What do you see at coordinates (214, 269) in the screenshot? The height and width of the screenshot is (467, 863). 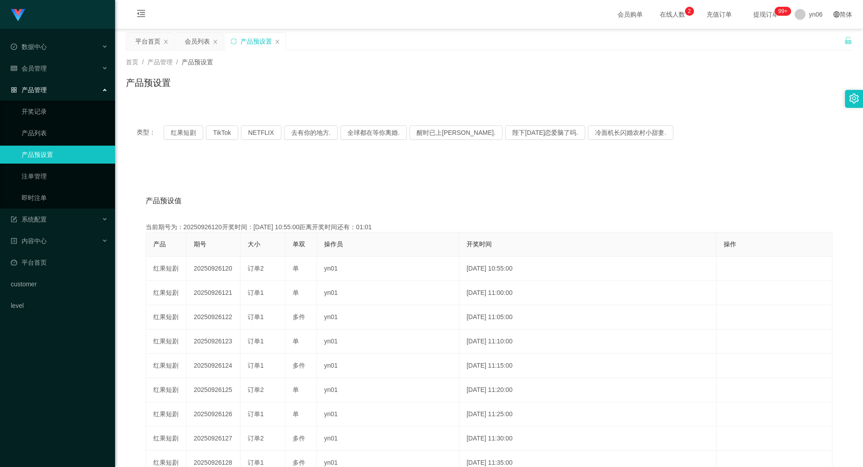 I see `td: 20250926120` at bounding box center [214, 269].